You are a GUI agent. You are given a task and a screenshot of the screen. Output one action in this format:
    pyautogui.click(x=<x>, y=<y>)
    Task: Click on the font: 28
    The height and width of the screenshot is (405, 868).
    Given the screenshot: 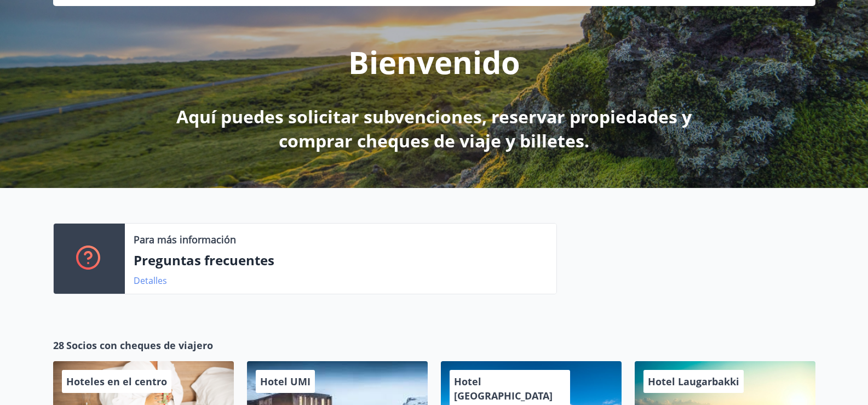 What is the action you would take?
    pyautogui.click(x=58, y=345)
    